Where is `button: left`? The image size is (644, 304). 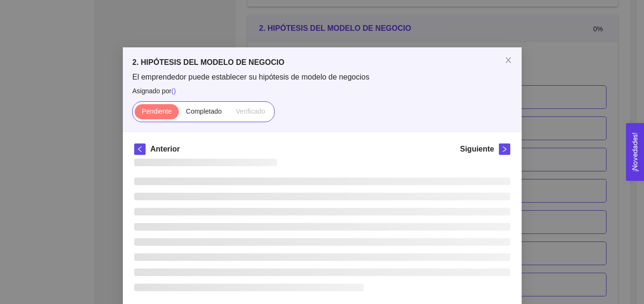 button: left is located at coordinates (140, 149).